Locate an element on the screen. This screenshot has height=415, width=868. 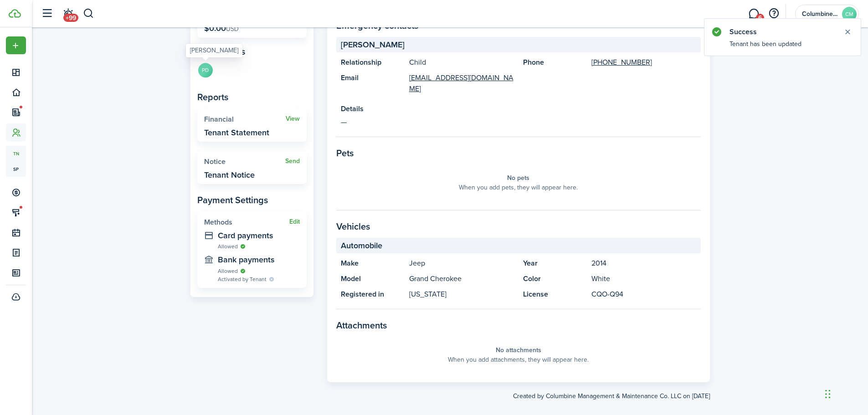
panel-main-section-title: Vehicles is located at coordinates (518, 226).